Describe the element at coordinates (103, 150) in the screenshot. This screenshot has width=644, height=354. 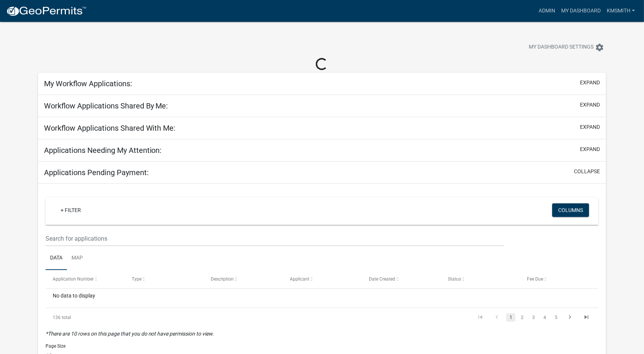
I see `h5: Applications Needing My Attention:` at that location.